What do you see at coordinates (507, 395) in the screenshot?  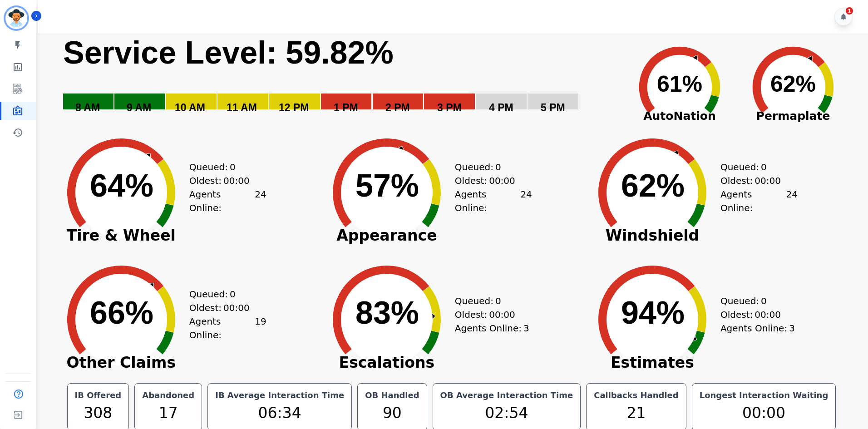 I see `div: OB Average Interaction Time` at bounding box center [507, 395].